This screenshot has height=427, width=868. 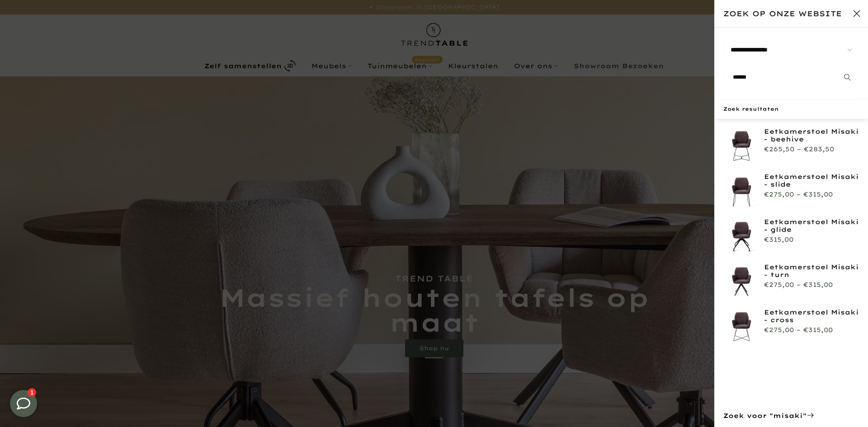 I want to click on img: Eetkamerstoel Misaki - turn, so click(x=741, y=282).